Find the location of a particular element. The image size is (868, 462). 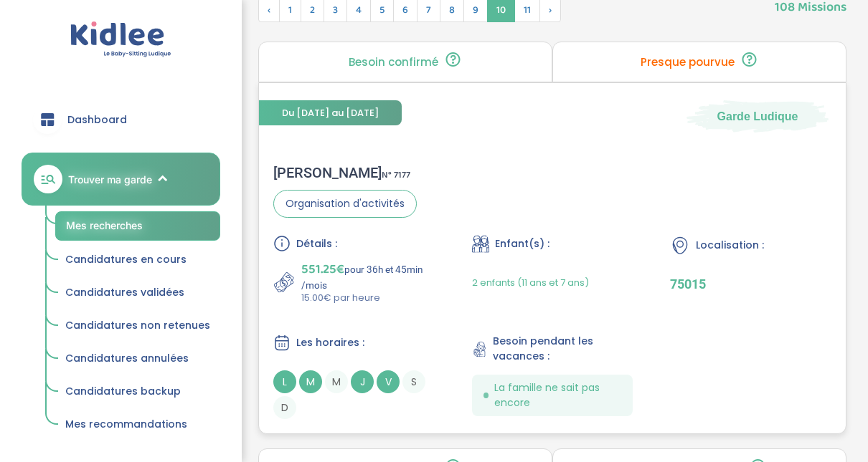

span: Dashboard is located at coordinates (97, 120).